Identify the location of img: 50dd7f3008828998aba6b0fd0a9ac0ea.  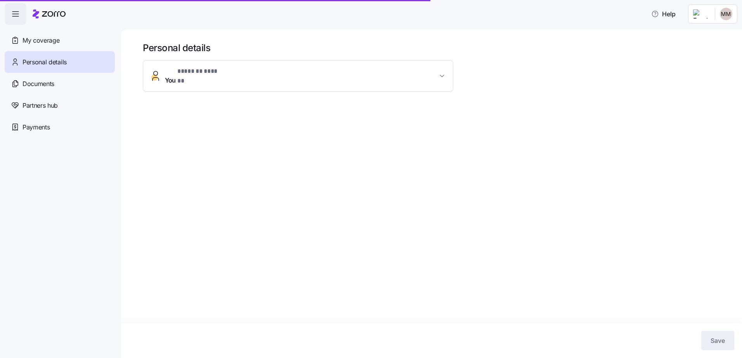
(726, 14).